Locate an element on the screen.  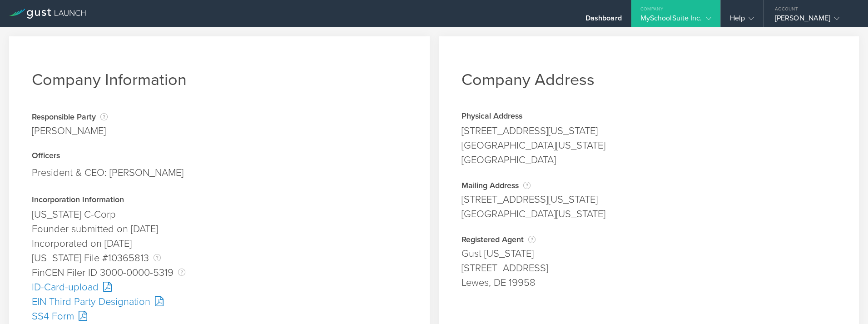
div: Officers is located at coordinates (219, 157).